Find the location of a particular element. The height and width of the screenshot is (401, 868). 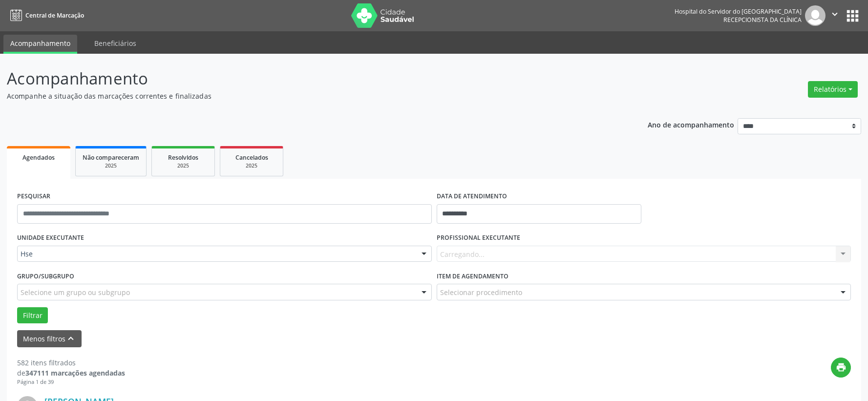

p: Ano de acompanhamento is located at coordinates (691, 124).